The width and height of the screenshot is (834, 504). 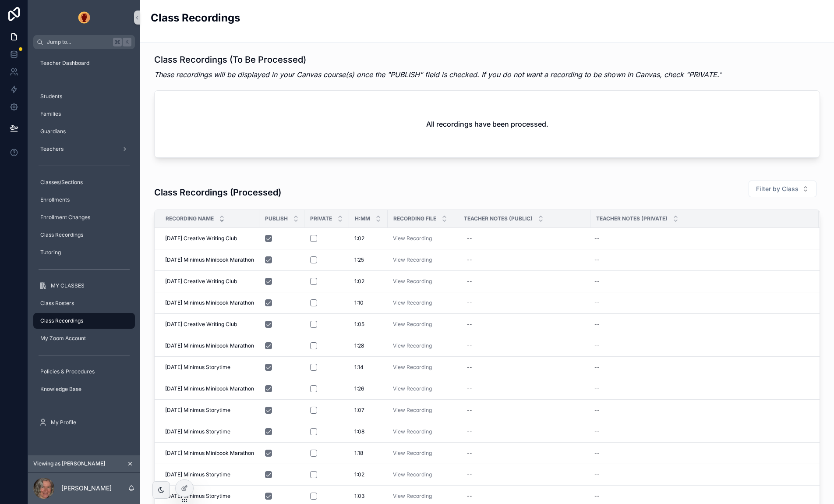 What do you see at coordinates (84, 63) in the screenshot?
I see `a: Teacher Dashboard` at bounding box center [84, 63].